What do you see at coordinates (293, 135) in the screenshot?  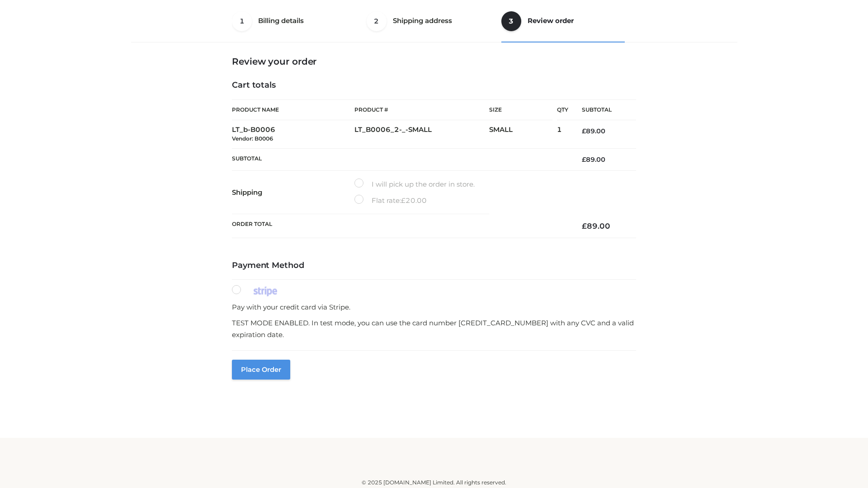 I see `td: LT_b-B0006` at bounding box center [293, 135].